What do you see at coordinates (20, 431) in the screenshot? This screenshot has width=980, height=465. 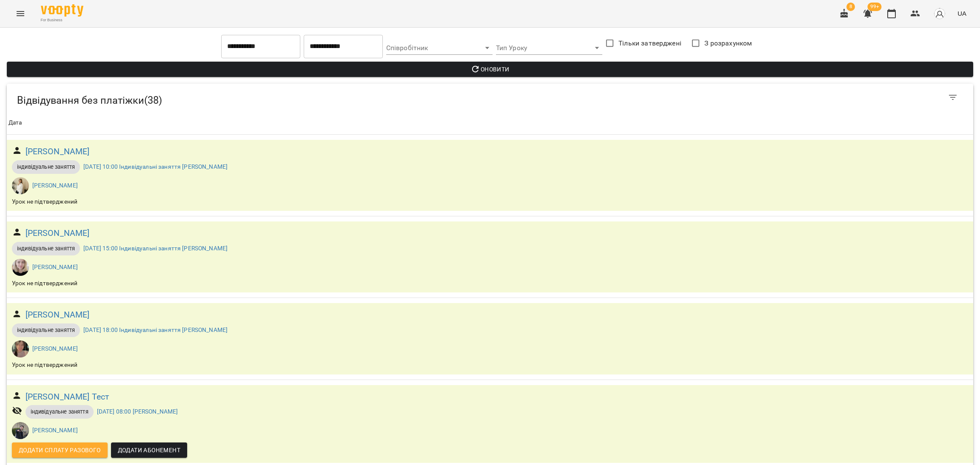 I see `img: Тарас Мурава` at bounding box center [20, 431].